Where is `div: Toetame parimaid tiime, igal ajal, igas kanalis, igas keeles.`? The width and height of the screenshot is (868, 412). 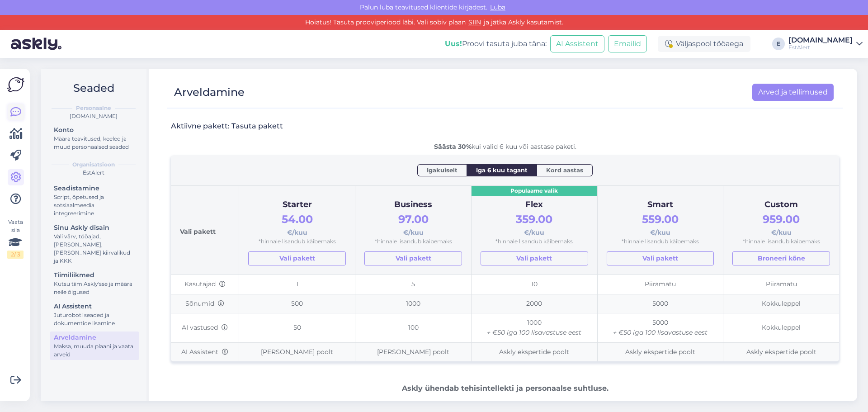
div: Toetame parimaid tiime, igal ajal, igas kanalis, igas keeles. is located at coordinates (505, 394).